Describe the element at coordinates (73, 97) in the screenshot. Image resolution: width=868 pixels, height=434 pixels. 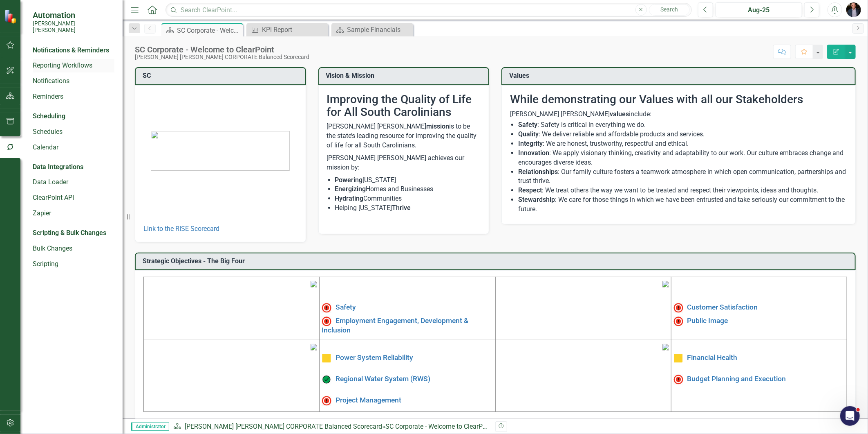
I see `a: Reminders` at that location.